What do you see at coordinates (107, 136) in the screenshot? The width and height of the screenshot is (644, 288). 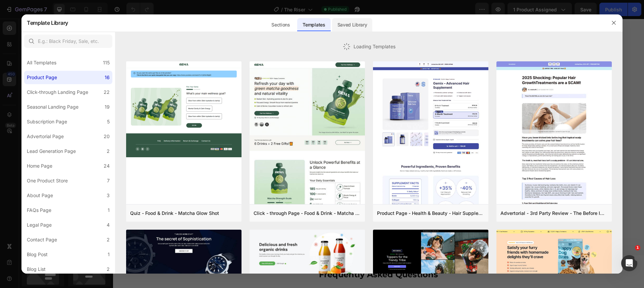 I see `div: 20` at bounding box center [107, 136].